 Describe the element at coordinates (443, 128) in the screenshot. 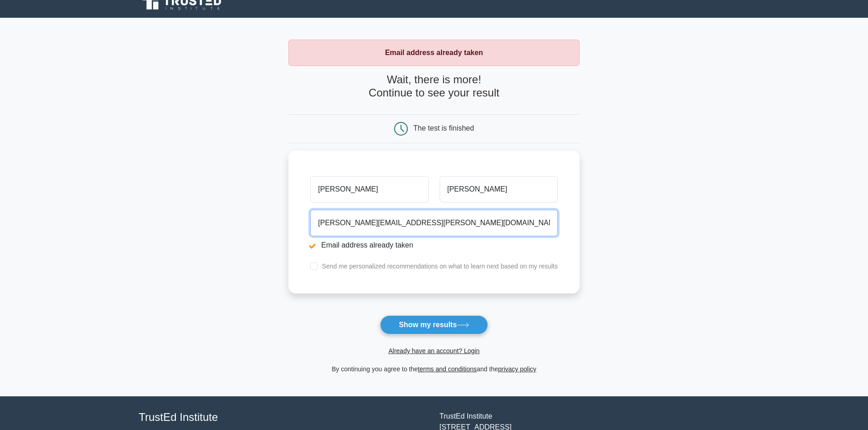

I see `div: The test is finished` at that location.